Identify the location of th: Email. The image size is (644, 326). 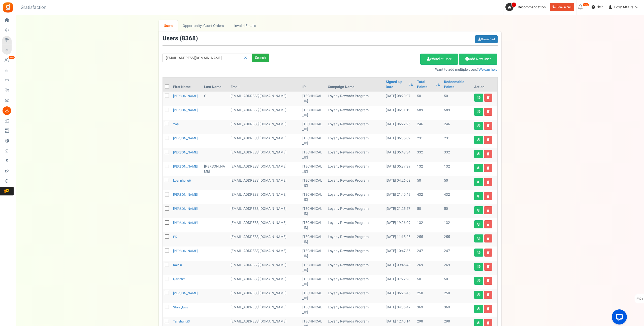
(264, 85).